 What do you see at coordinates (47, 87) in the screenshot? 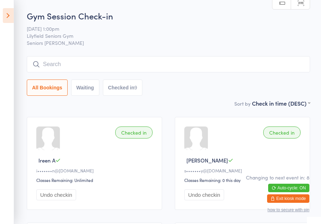
I see `button: All Bookings` at bounding box center [47, 87].